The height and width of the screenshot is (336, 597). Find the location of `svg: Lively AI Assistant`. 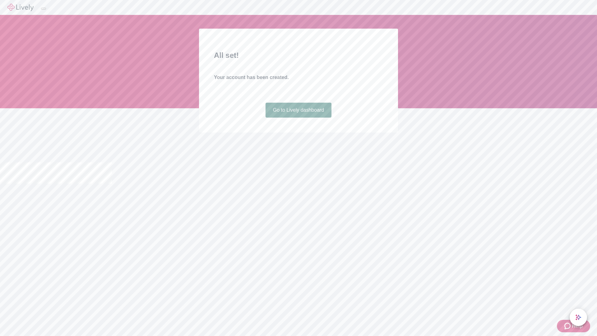

svg: Lively AI Assistant is located at coordinates (579, 317).